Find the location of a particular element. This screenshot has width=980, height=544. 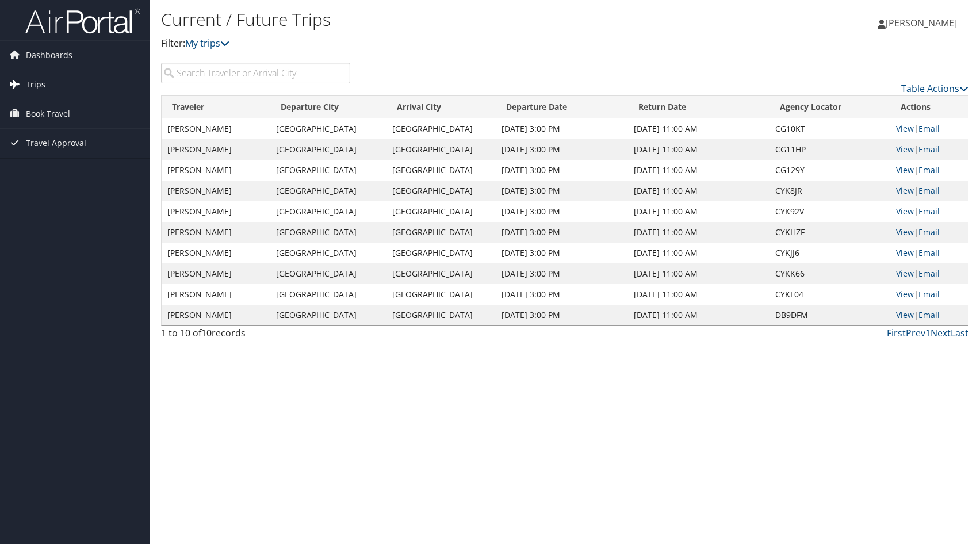

span: Book Travel is located at coordinates (48, 114).